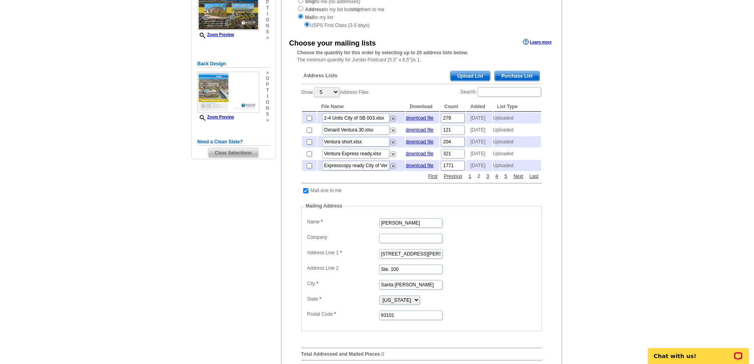 This screenshot has height=364, width=754. Describe the element at coordinates (362, 107) in the screenshot. I see `th: File Name` at that location.